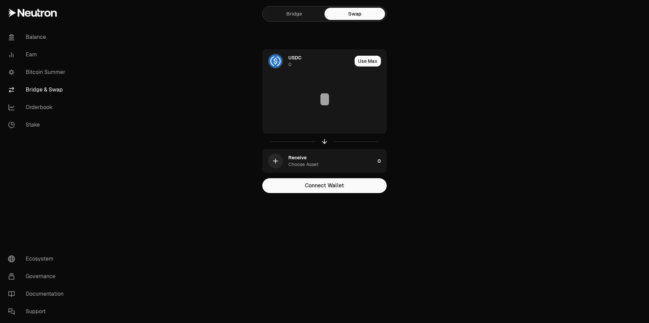 Image resolution: width=649 pixels, height=323 pixels. What do you see at coordinates (295, 58) in the screenshot?
I see `span: USDC` at bounding box center [295, 58].